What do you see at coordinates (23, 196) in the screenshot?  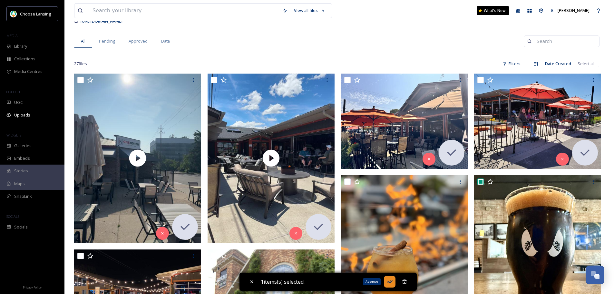 I see `span: SnapLink` at bounding box center [23, 196].